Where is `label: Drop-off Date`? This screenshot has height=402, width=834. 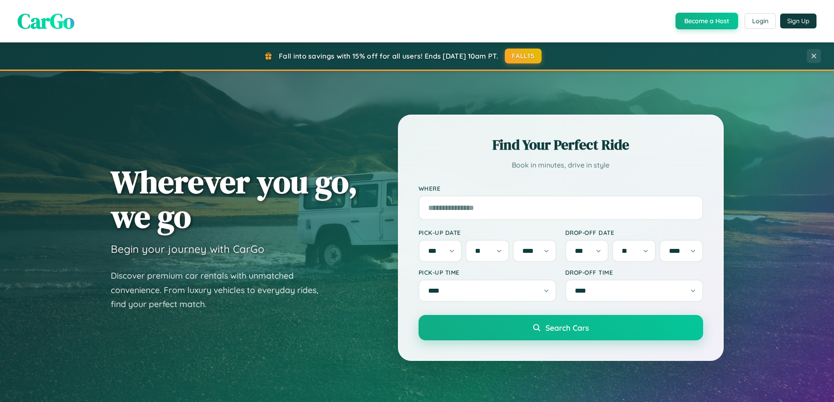
label: Drop-off Date is located at coordinates (634, 232).